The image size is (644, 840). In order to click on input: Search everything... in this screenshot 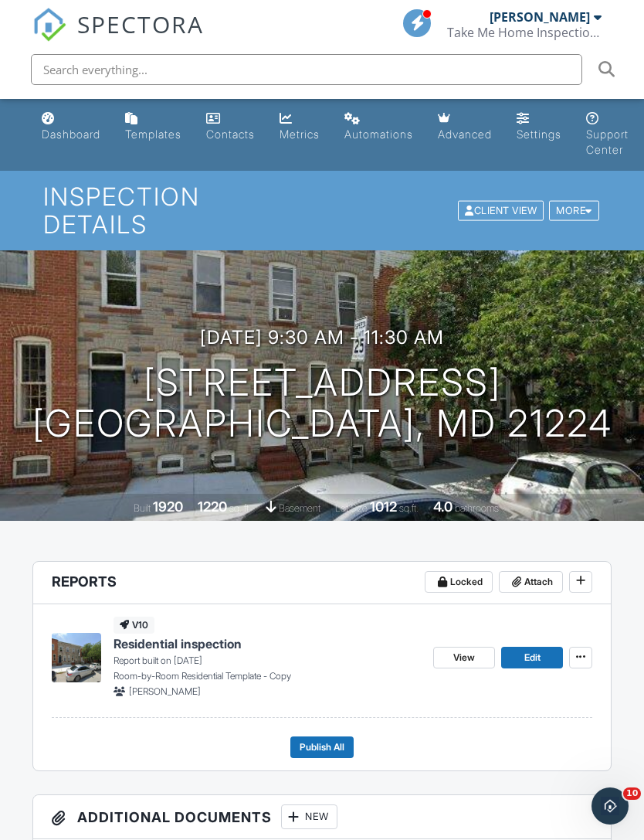, I will do `click(307, 70)`.